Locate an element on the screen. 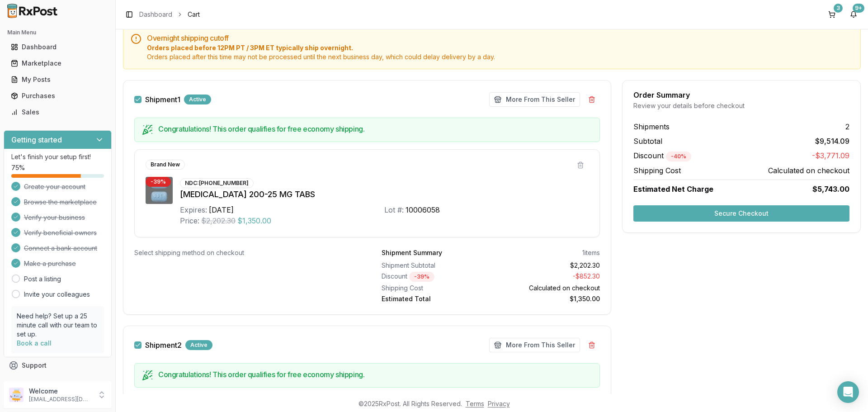 Image resolution: width=868 pixels, height=412 pixels. span: $9,514.09 is located at coordinates (832, 142).